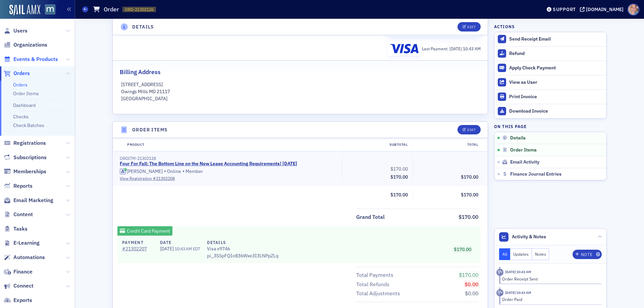 This screenshot has height=308, width=644. Describe the element at coordinates (521, 254) in the screenshot. I see `button: Updates` at that location.